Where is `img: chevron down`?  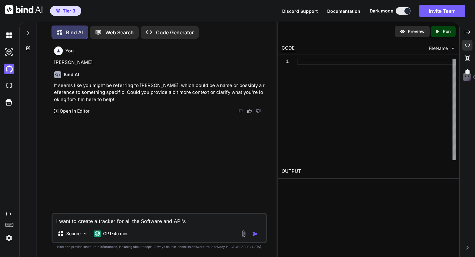
img: chevron down is located at coordinates (453, 48).